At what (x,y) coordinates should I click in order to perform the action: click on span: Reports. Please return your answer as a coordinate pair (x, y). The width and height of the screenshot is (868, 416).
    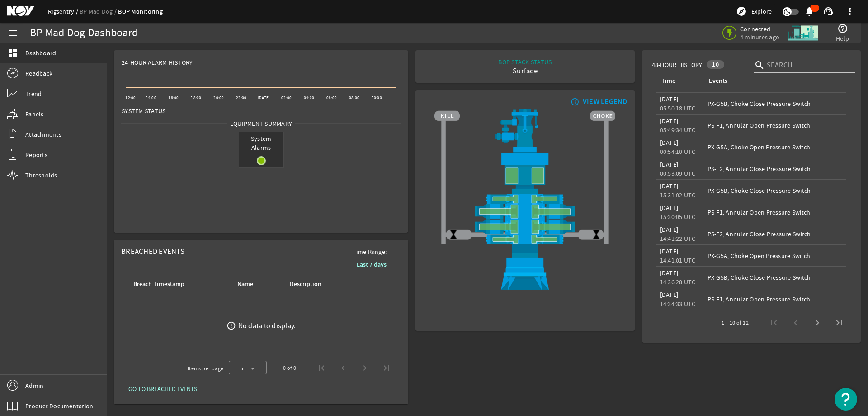
    Looking at the image, I should click on (37, 155).